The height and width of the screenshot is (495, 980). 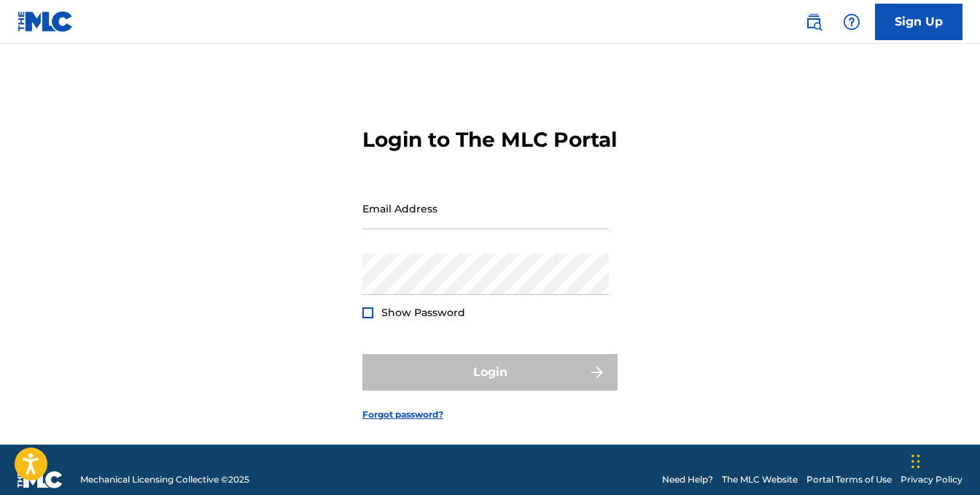 I want to click on a: Forgot password?, so click(x=403, y=414).